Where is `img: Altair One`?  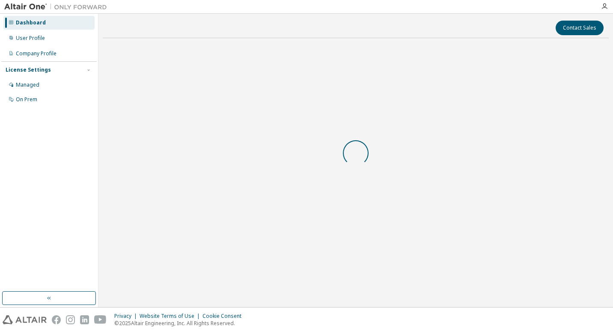
img: Altair One is located at coordinates (58, 7).